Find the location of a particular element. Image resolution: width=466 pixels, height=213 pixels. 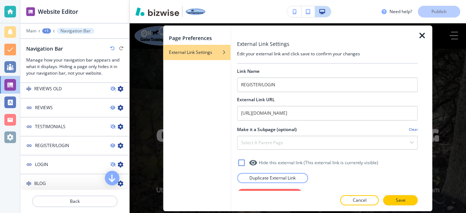

div: TESTIMONIALS is located at coordinates (75, 127).